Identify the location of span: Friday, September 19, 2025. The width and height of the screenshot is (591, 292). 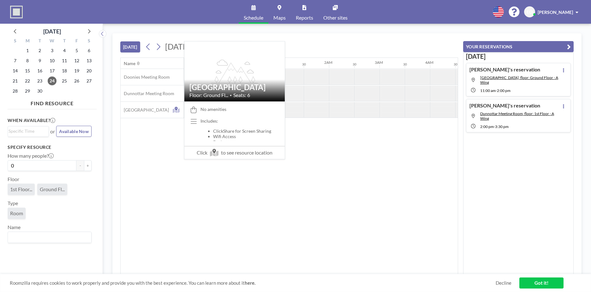
(77, 71).